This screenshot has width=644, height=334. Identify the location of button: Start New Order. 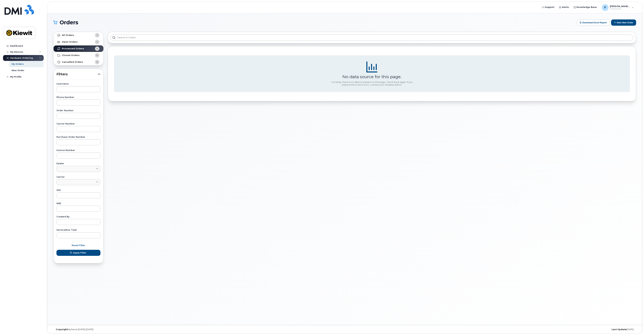
(623, 22).